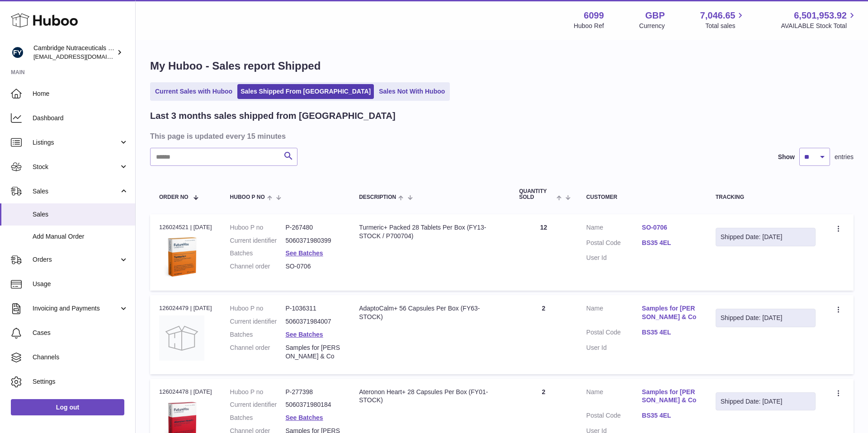  Describe the element at coordinates (819, 20) in the screenshot. I see `a: 6,501,953.92 AVAILABLE Stock Total` at that location.